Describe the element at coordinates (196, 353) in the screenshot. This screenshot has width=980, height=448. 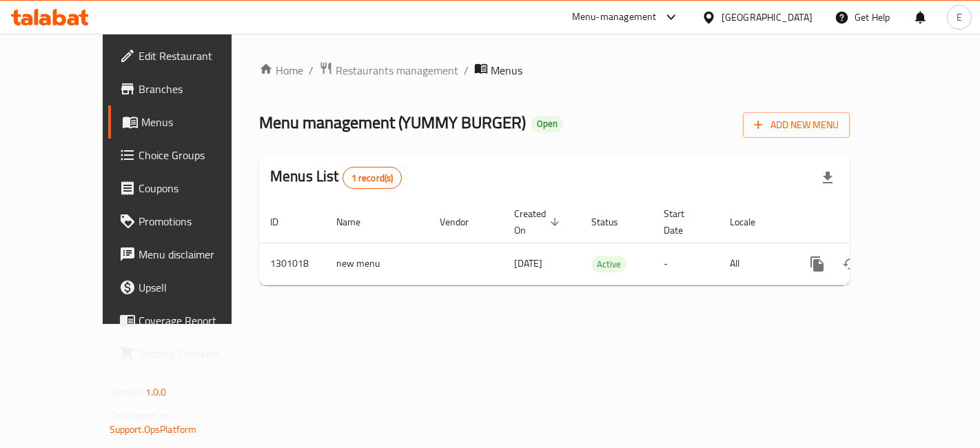
I see `span: Grocery Checklist` at that location.